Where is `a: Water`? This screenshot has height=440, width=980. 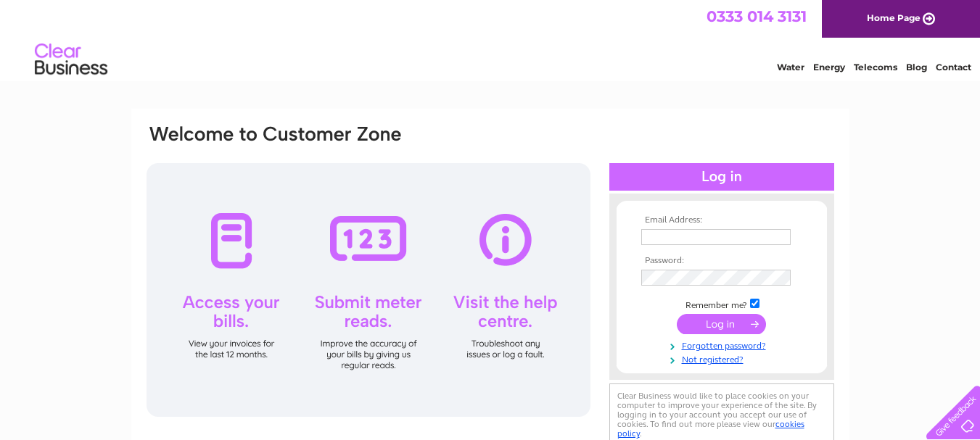
a: Water is located at coordinates (790, 67).